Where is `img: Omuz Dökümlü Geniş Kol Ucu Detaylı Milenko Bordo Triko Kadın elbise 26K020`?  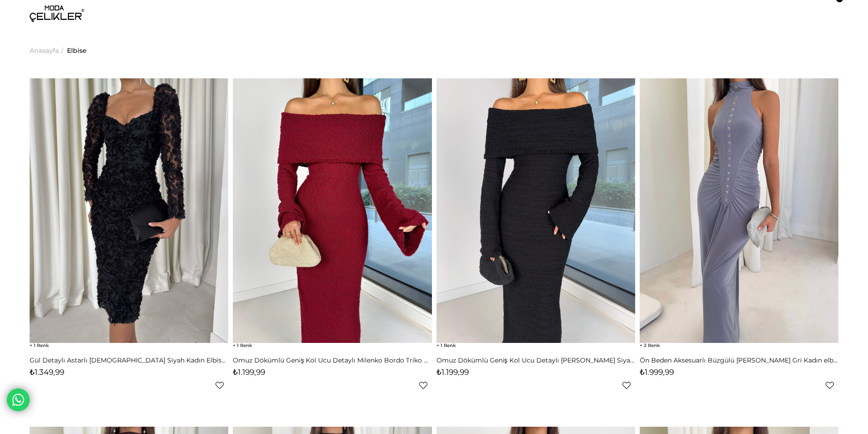
img: Omuz Dökümlü Geniş Kol Ucu Detaylı Milenko Bordo Triko Kadın elbise 26K020 is located at coordinates (332, 210).